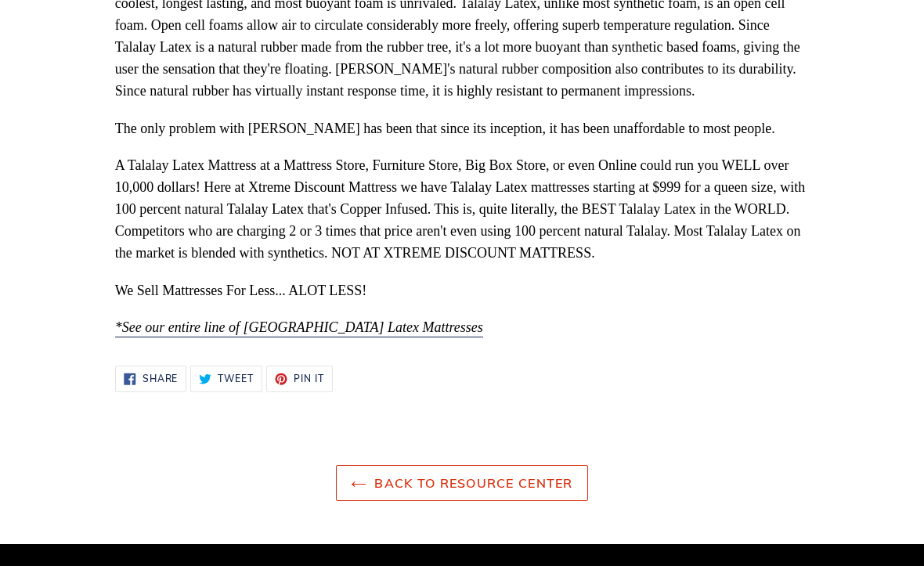 The image size is (924, 566). What do you see at coordinates (235, 379) in the screenshot?
I see `span: Tweet` at bounding box center [235, 379].